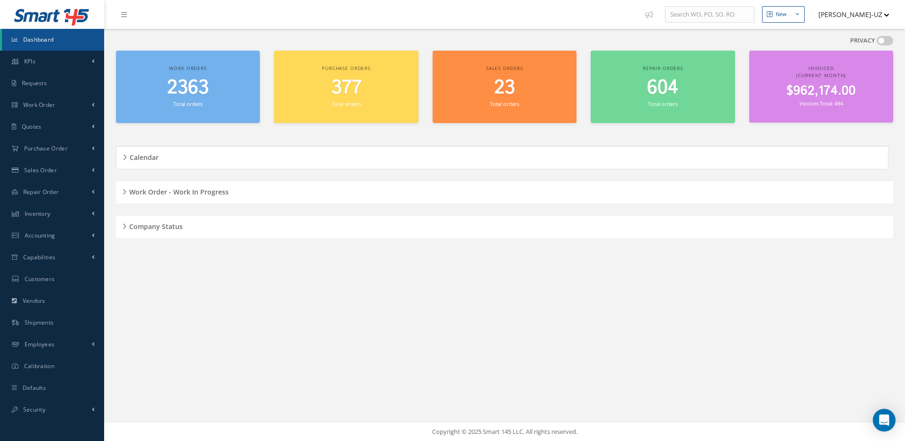 This screenshot has width=905, height=441. Describe the element at coordinates (188, 87) in the screenshot. I see `a: Work orders 2363 Total orders` at that location.